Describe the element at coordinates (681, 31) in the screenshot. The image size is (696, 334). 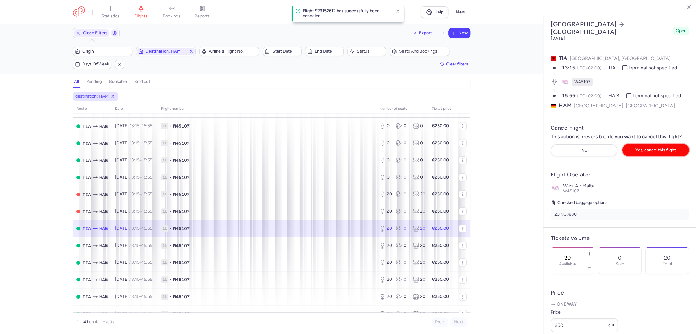
I see `span: Open` at that location.